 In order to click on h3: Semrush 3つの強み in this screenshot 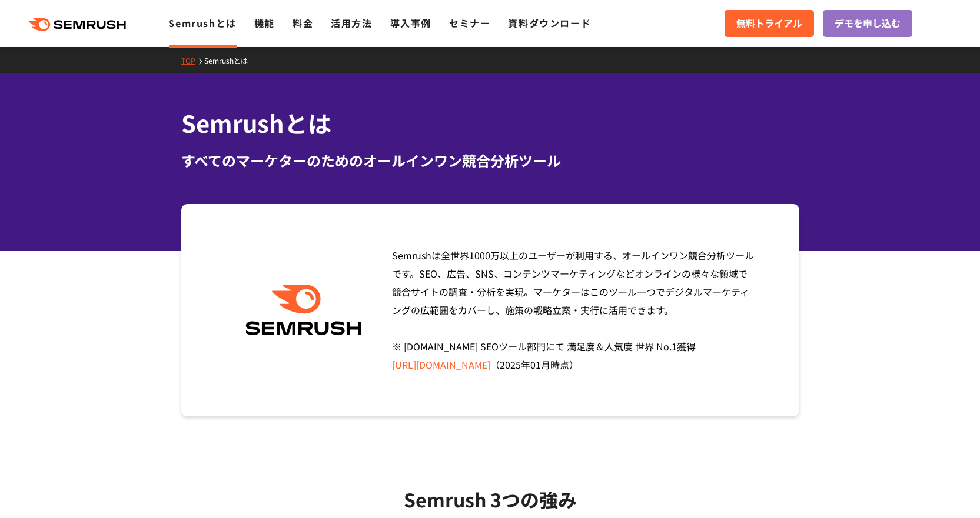, I will do `click(490, 499)`.